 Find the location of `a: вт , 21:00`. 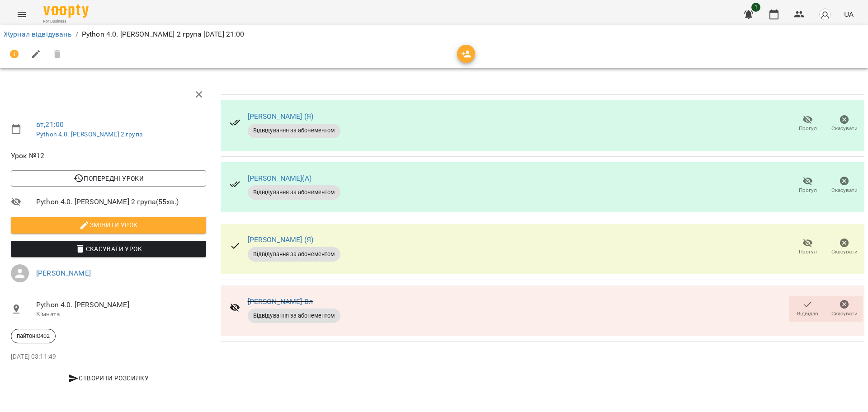

a: вт , 21:00 is located at coordinates (50, 124).